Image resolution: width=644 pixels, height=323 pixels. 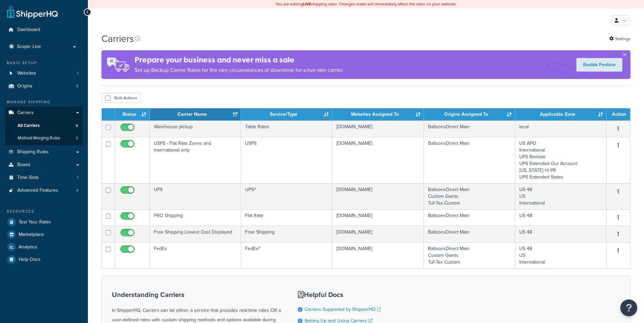 I want to click on span: Test Your Rates, so click(x=35, y=222).